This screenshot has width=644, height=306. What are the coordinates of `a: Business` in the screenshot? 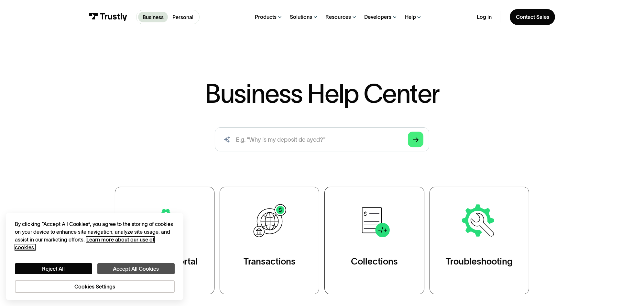 It's located at (153, 17).